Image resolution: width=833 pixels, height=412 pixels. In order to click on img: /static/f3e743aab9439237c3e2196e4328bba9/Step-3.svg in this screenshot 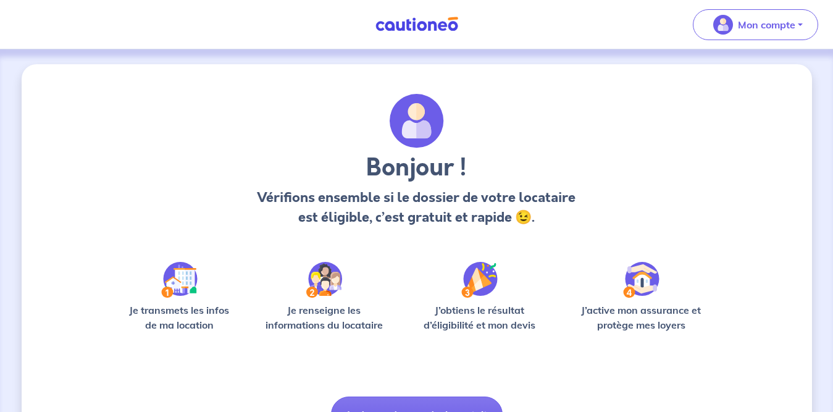, I will do `click(479, 280)`.